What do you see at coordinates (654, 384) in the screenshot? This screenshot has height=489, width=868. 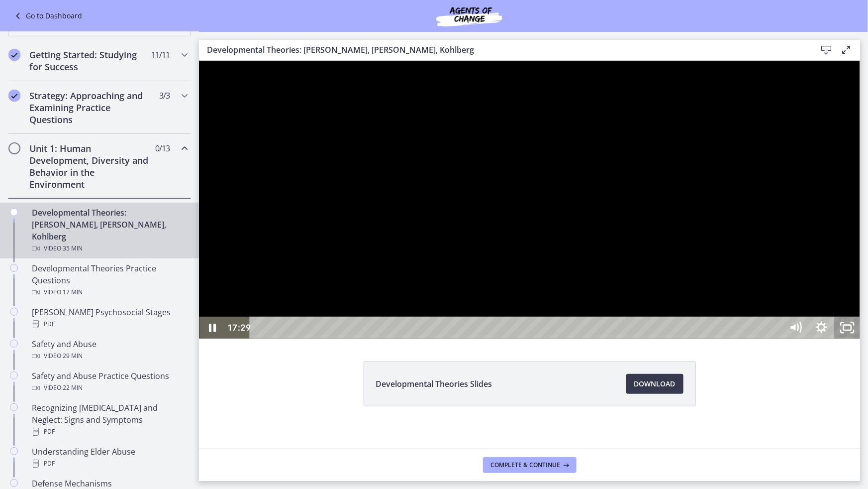 I see `span: Download` at bounding box center [654, 384].